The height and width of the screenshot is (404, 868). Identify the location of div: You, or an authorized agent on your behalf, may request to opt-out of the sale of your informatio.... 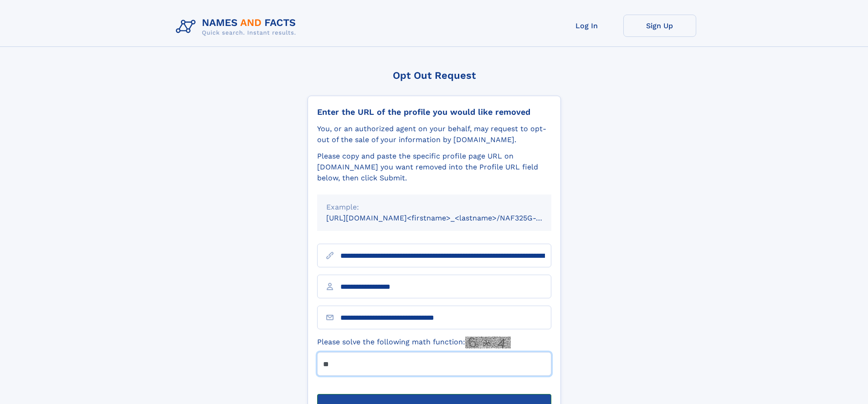
(435, 134).